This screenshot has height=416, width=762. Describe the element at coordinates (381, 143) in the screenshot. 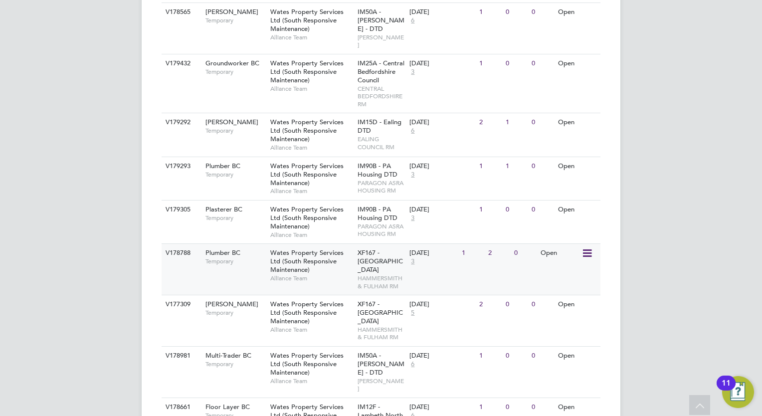

I see `span: EALING COUNCIL RM` at that location.